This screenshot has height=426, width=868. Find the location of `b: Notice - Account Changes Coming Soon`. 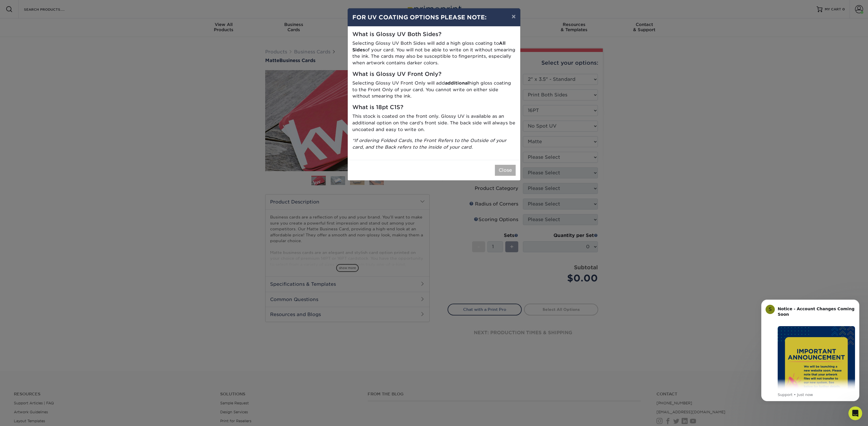

b: Notice - Account Changes Coming Soon is located at coordinates (64, 17).